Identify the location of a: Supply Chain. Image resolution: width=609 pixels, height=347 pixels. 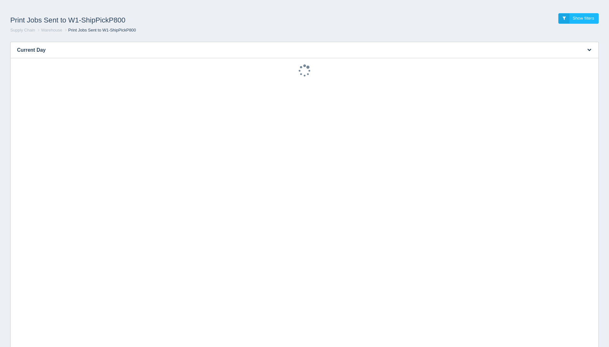
(22, 30).